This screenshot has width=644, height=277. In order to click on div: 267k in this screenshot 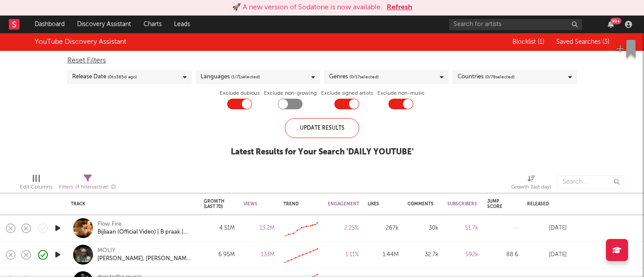, I will do `click(383, 228)`.